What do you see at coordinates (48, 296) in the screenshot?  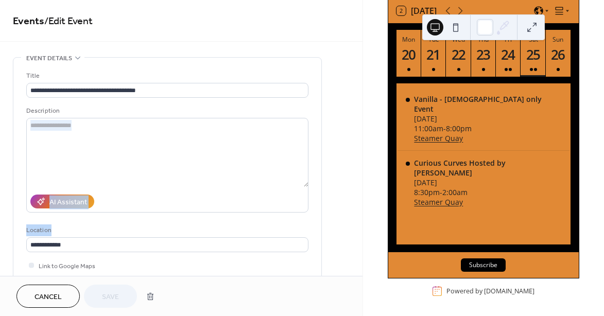 I see `a: Cancel` at bounding box center [48, 296].